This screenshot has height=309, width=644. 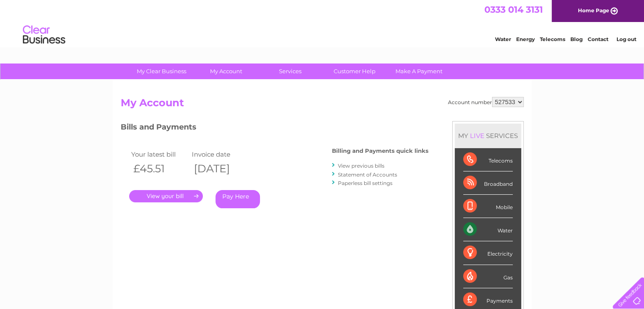 I want to click on a: Make A Payment, so click(x=419, y=71).